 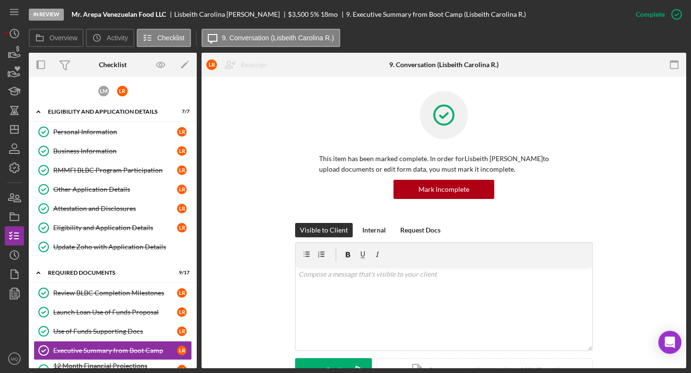 What do you see at coordinates (115, 151) in the screenshot?
I see `div: Business Information` at bounding box center [115, 151].